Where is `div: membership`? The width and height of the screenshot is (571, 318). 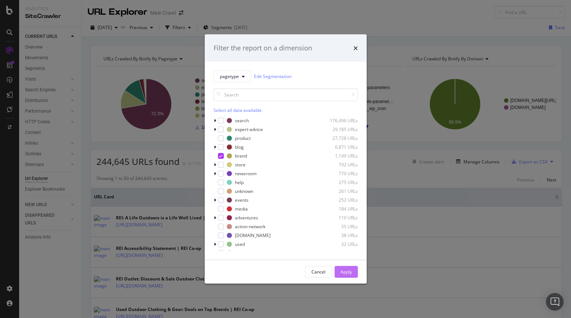
div: membership is located at coordinates (248, 253).